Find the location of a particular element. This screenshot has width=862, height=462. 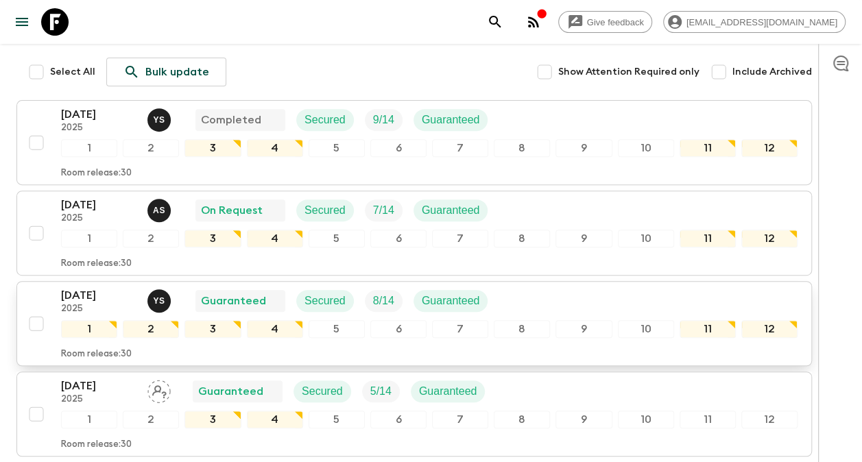

p: 5 / 14 is located at coordinates (381, 392).